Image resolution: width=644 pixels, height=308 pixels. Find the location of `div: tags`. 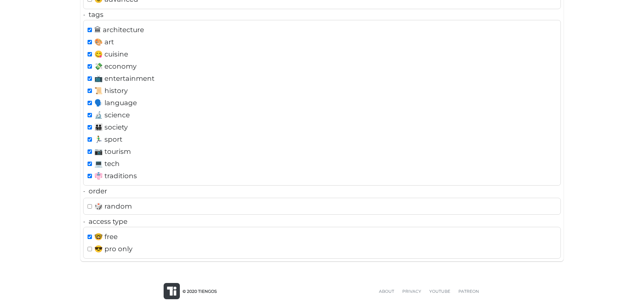

div: tags is located at coordinates (322, 14).